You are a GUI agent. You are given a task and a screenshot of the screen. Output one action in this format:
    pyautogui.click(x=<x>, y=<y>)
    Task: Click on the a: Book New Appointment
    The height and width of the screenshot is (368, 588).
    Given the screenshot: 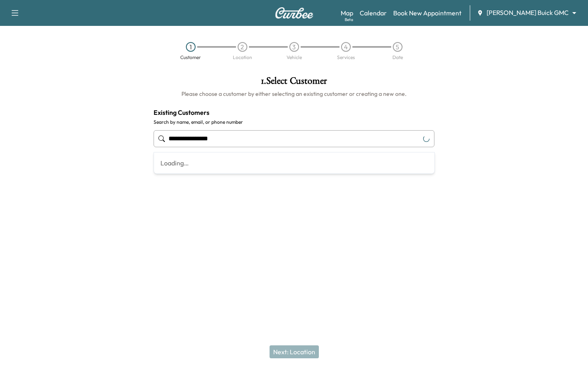 What is the action you would take?
    pyautogui.click(x=427, y=13)
    